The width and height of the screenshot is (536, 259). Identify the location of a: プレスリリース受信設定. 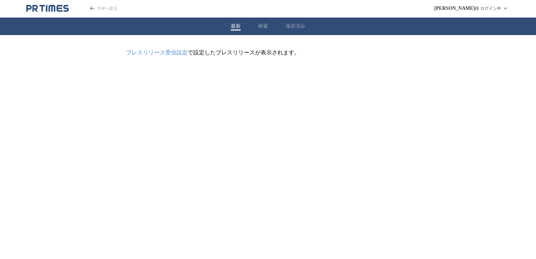
(157, 52).